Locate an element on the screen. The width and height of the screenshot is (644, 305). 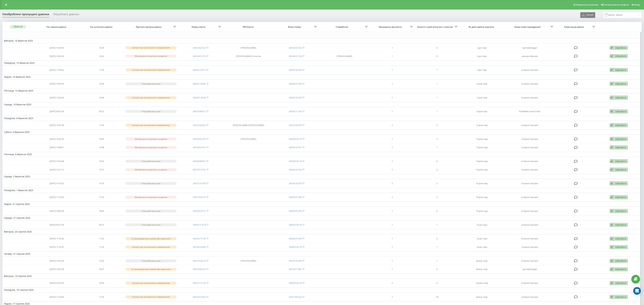
a: 380636052593 is located at coordinates (200, 139).